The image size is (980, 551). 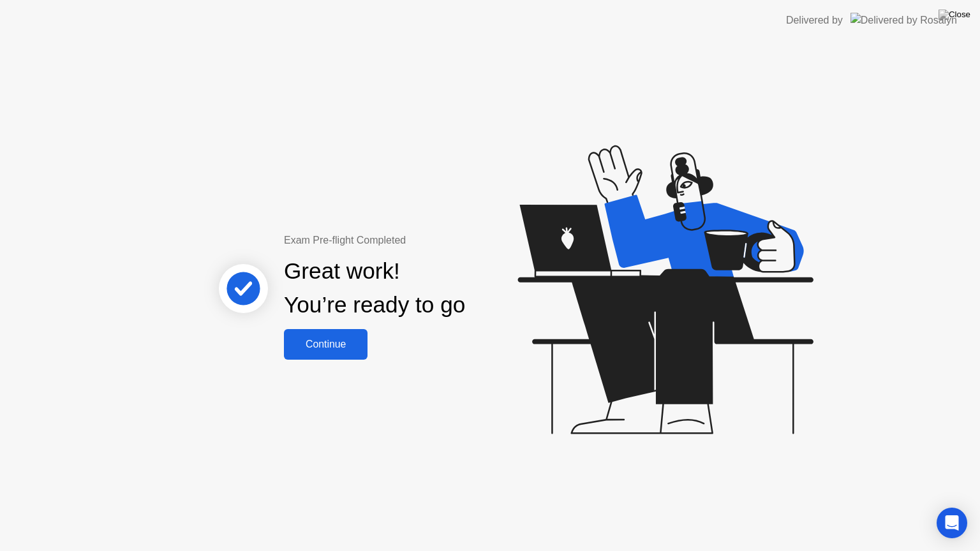 What do you see at coordinates (326, 344) in the screenshot?
I see `div: Continue` at bounding box center [326, 344].